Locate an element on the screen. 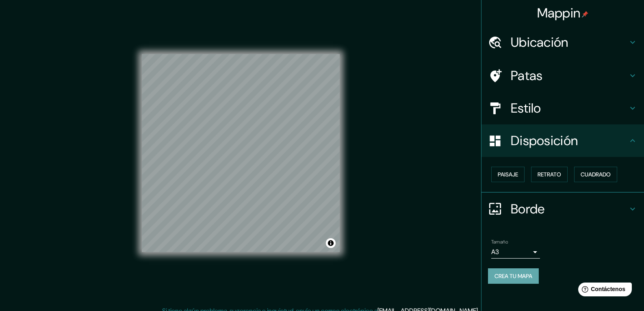 The height and width of the screenshot is (311, 644). button: Paisaje is located at coordinates (507, 174).